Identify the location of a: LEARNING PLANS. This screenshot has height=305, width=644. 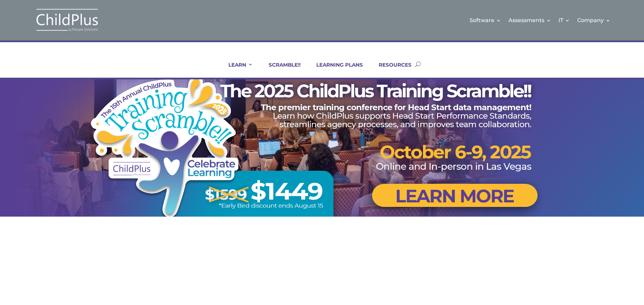
(336, 70).